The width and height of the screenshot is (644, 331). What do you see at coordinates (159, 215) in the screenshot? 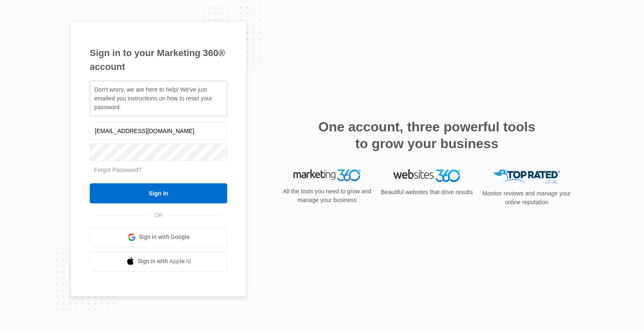
I see `span: OR` at bounding box center [159, 215].